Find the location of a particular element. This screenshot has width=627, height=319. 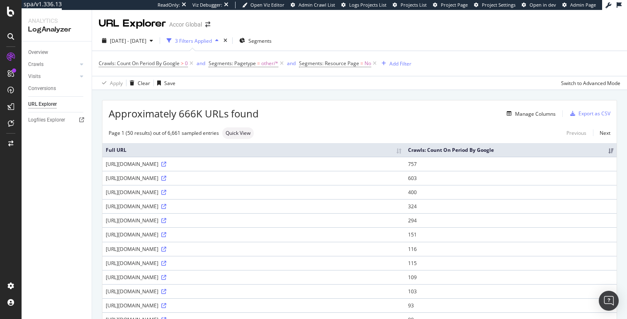

button: Clear is located at coordinates (138, 83).